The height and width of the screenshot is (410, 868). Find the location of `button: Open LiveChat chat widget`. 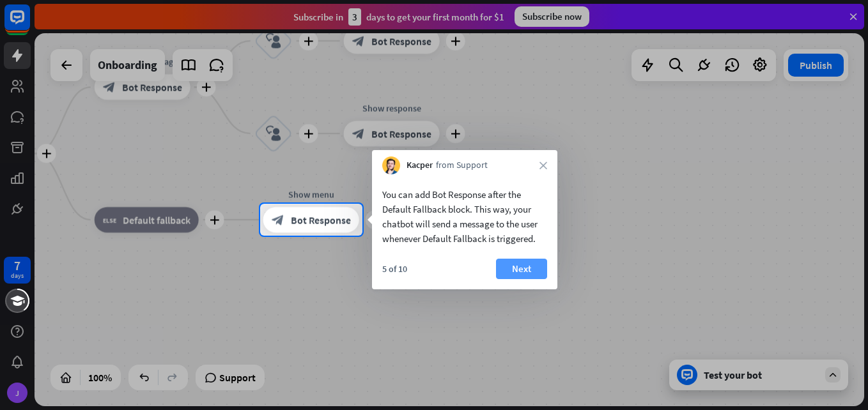

button: Open LiveChat chat widget is located at coordinates (30, 24).